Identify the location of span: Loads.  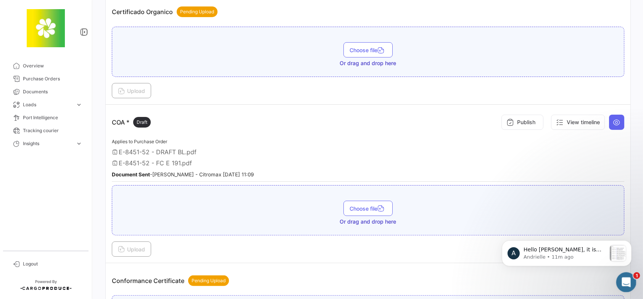
(48, 105).